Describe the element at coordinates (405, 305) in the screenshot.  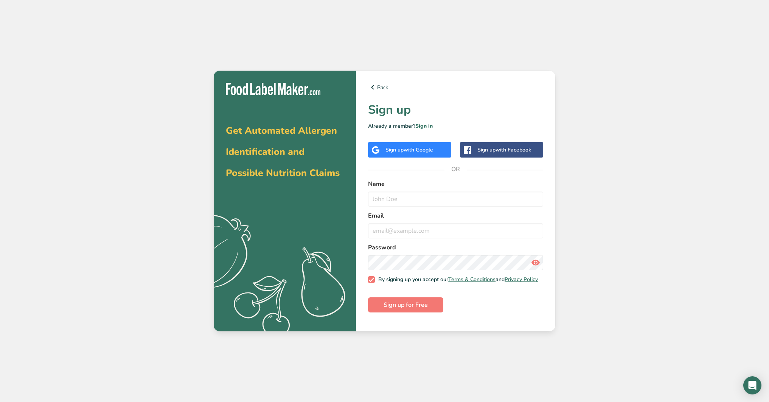
I see `span: Sign up for Free` at that location.